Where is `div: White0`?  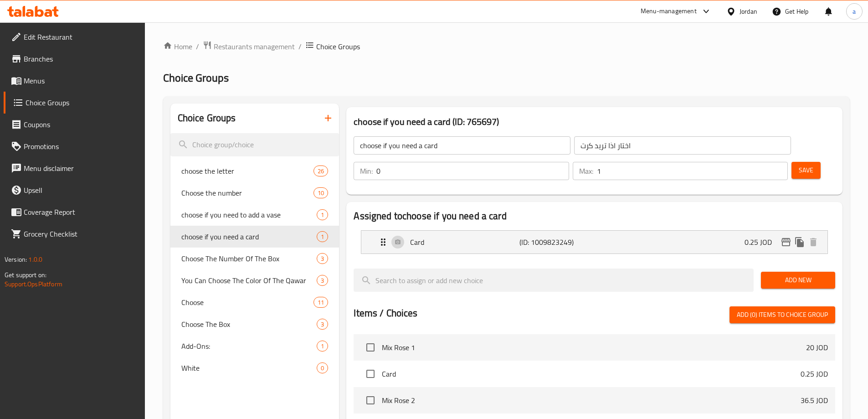
div: White0 is located at coordinates (255, 368).